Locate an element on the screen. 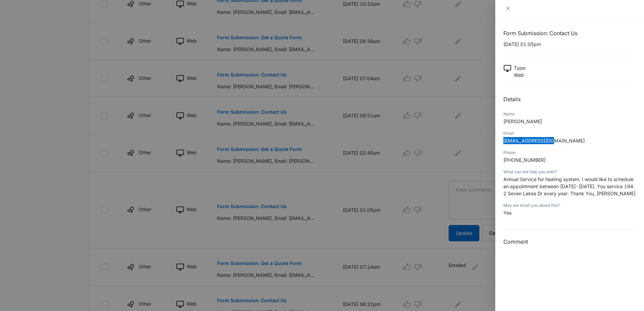 Image resolution: width=644 pixels, height=311 pixels. div: Name is located at coordinates (569, 114).